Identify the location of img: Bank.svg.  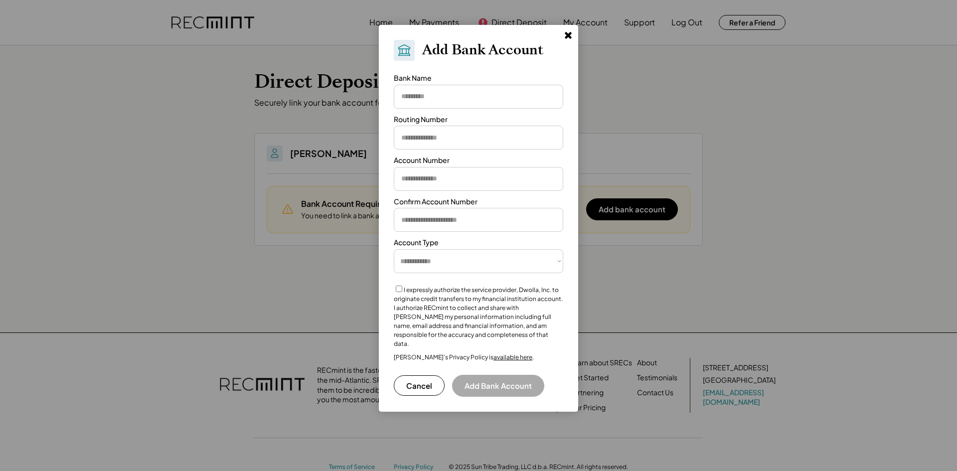
(404, 50).